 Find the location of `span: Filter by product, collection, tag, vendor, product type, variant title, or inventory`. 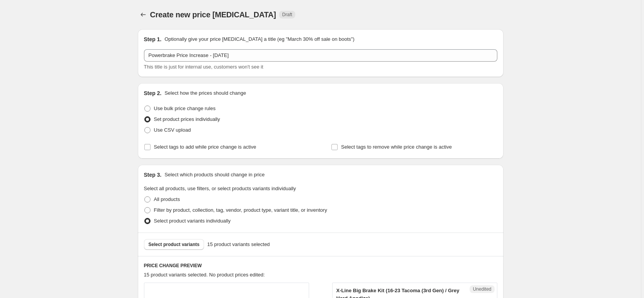

span: Filter by product, collection, tag, vendor, product type, variant title, or inventory is located at coordinates (240, 210).